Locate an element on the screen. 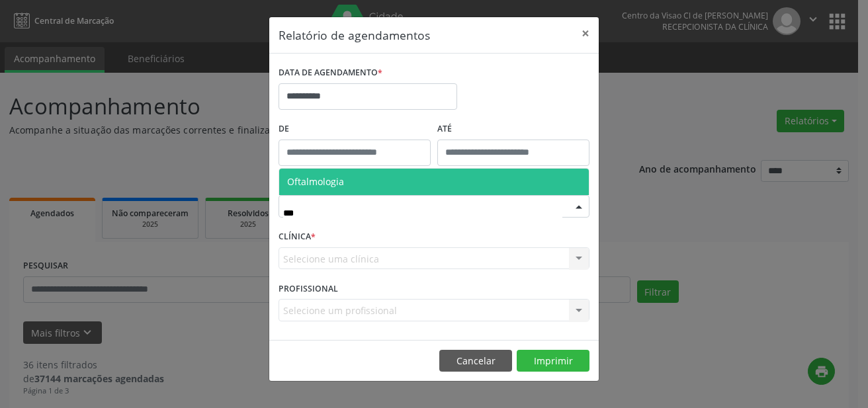 The image size is (868, 408). label: De is located at coordinates (355, 129).